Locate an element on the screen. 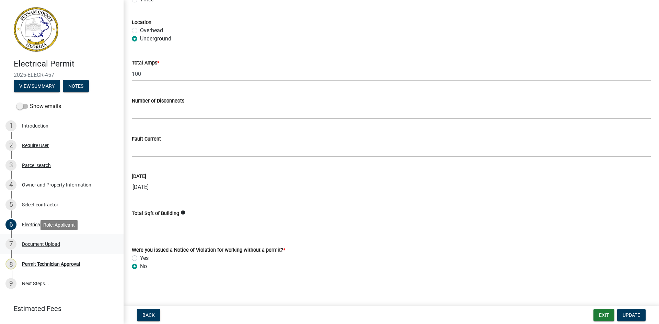  span: Back is located at coordinates (149, 315).